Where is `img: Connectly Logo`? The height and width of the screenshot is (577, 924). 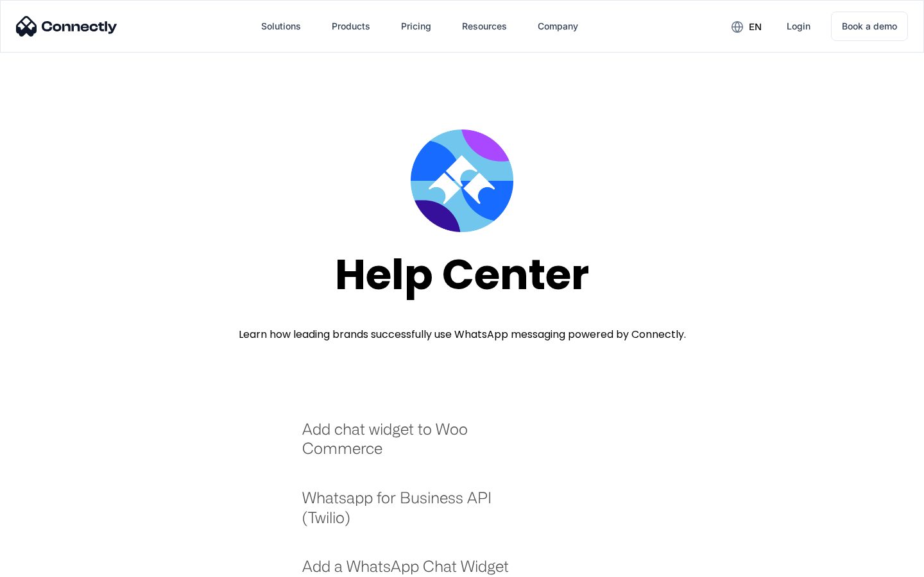
img: Connectly Logo is located at coordinates (67, 27).